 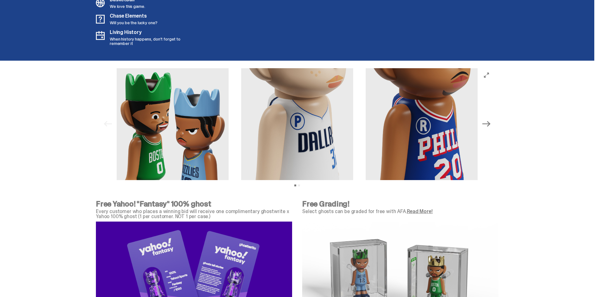 I want to click on button: Next, so click(x=486, y=124).